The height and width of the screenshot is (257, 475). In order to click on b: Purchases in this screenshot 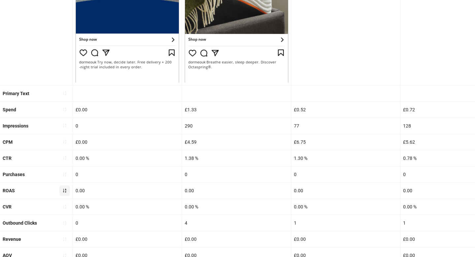, I will do `click(14, 174)`.